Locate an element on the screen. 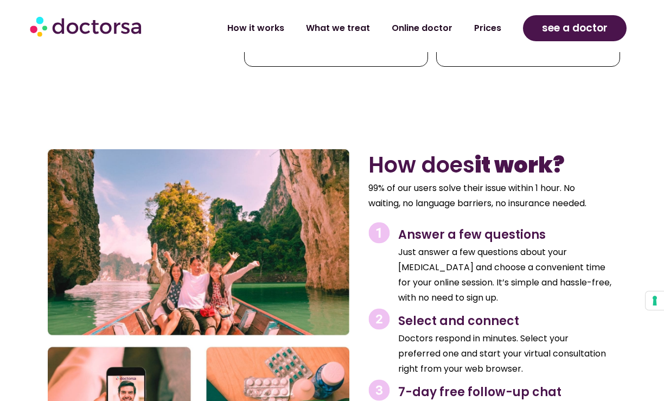 The image size is (664, 401). nav: Menu is located at coordinates (346, 28).